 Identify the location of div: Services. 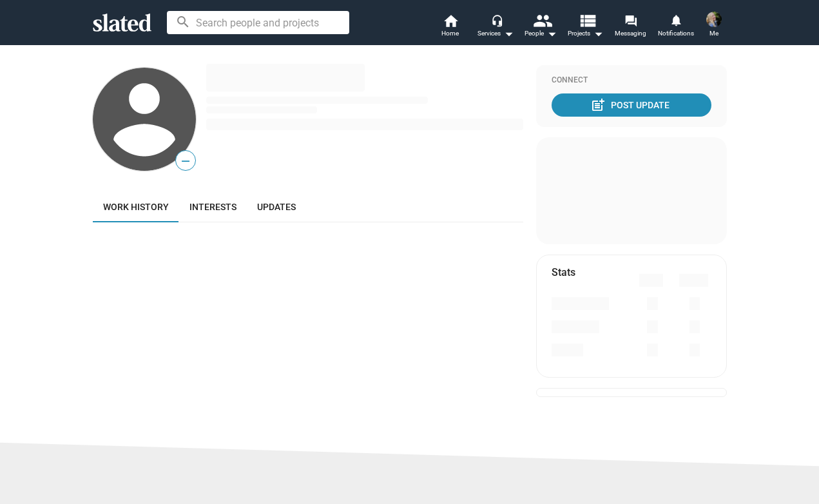
(495, 33).